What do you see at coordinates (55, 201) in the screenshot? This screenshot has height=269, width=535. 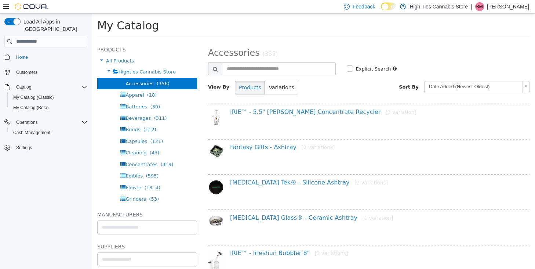 I see `h5: Manufacturers` at bounding box center [55, 201].